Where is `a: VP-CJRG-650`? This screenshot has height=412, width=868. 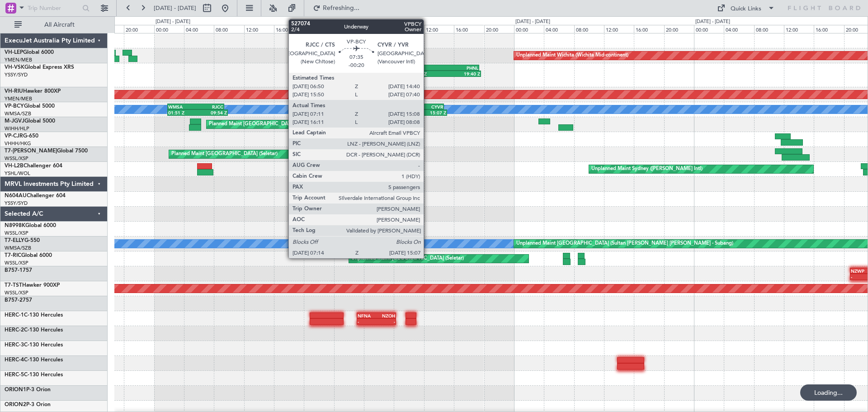
a: VP-CJRG-650 is located at coordinates (21, 136).